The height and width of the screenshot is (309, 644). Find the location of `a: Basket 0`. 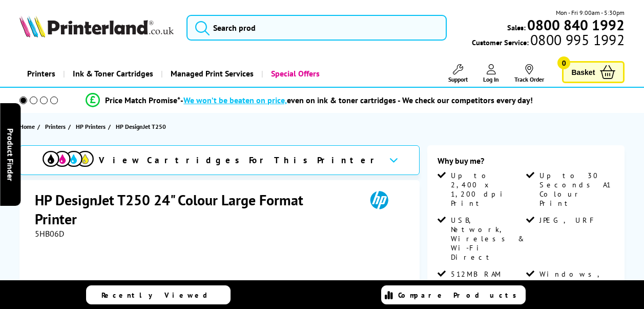

a: Basket 0 is located at coordinates (593, 72).